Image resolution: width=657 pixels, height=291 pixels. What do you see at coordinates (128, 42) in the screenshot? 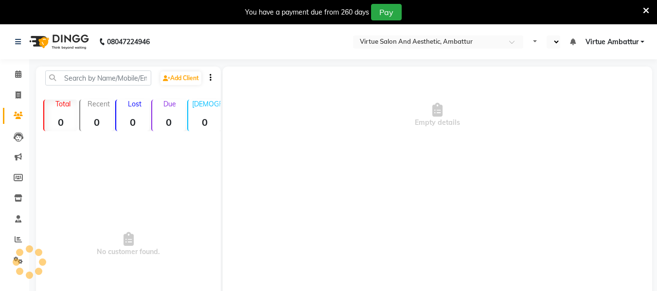
I see `b: 08047224946` at bounding box center [128, 42].